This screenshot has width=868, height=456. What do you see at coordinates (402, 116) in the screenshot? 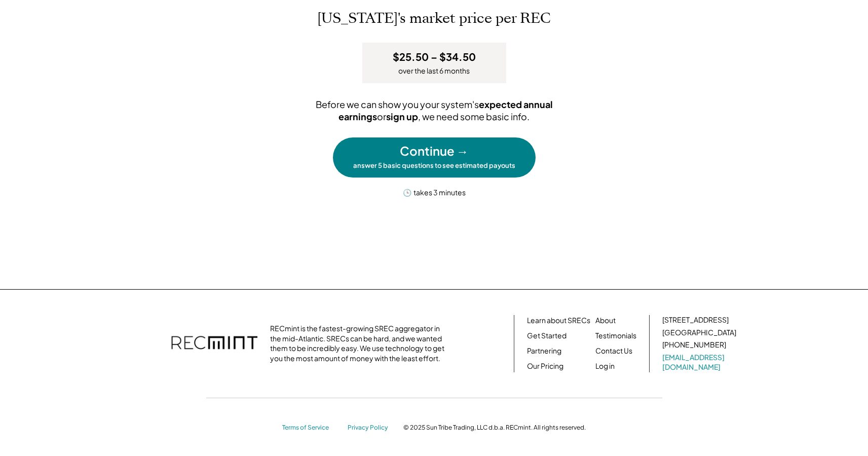
I see `strong: sign up` at bounding box center [402, 116].